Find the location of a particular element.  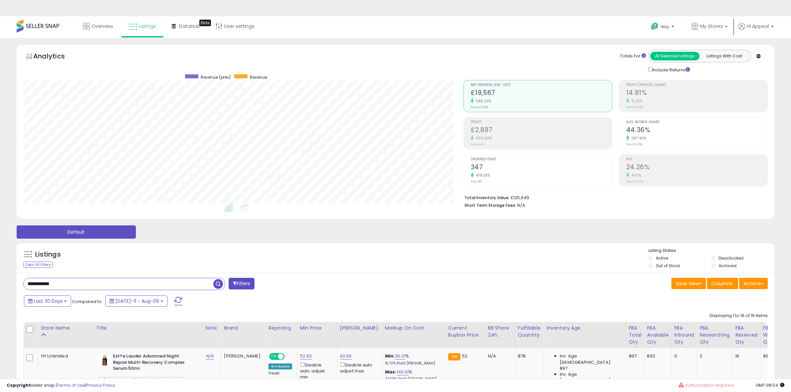

div: 0 is located at coordinates (683, 356).